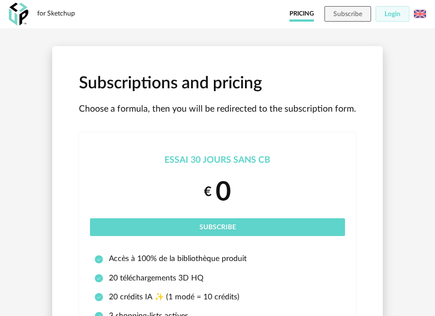 The height and width of the screenshot is (316, 435). Describe the element at coordinates (392, 14) in the screenshot. I see `span: Login` at that location.